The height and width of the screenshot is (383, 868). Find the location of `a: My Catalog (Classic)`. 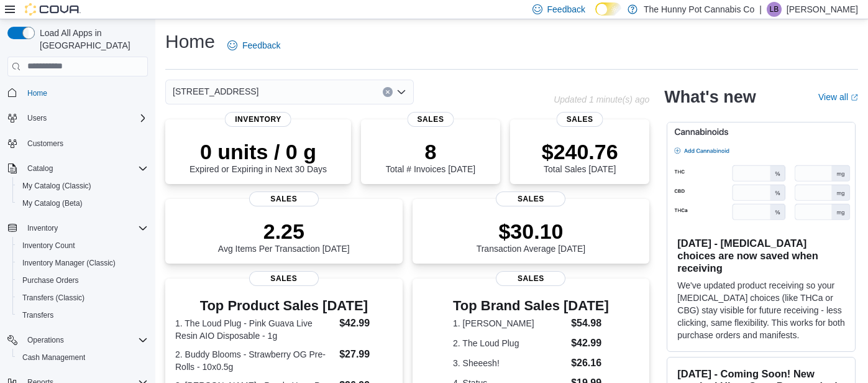

a: My Catalog (Classic) is located at coordinates (56, 186).